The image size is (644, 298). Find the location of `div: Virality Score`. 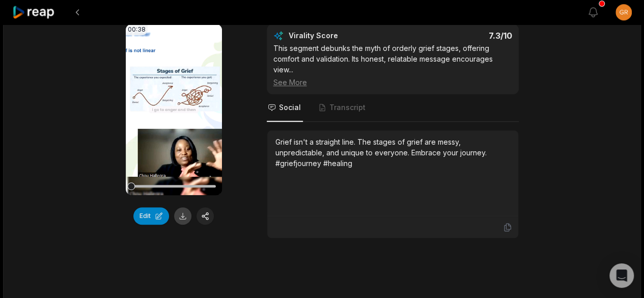

div: Virality Score is located at coordinates (343, 35).